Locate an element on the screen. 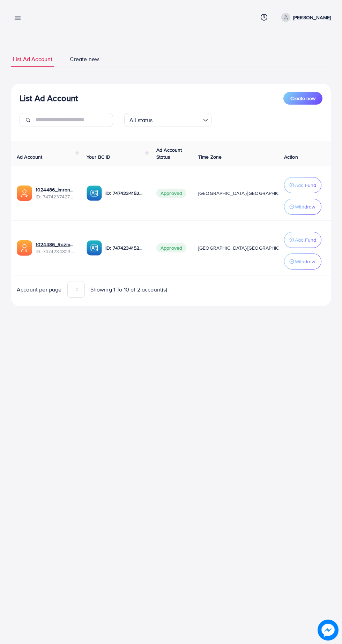 The height and width of the screenshot is (644, 342). span: Ad Account Status is located at coordinates (169, 154).